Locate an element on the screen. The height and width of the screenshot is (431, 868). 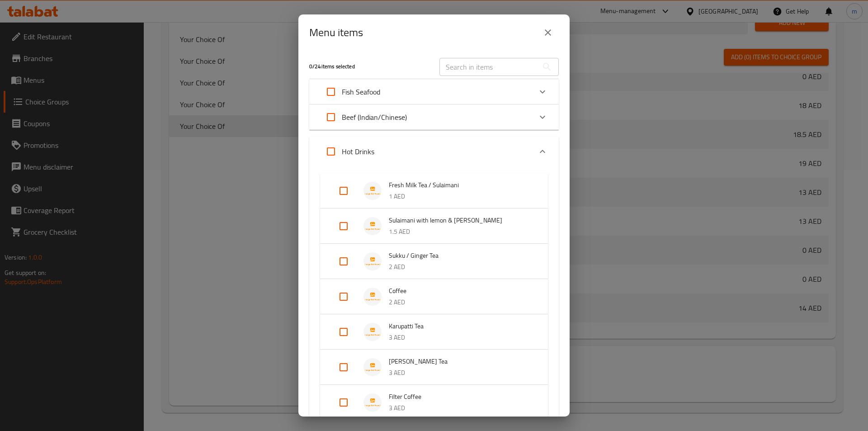
img: Nattu Sakkarai Tea is located at coordinates (373, 367).